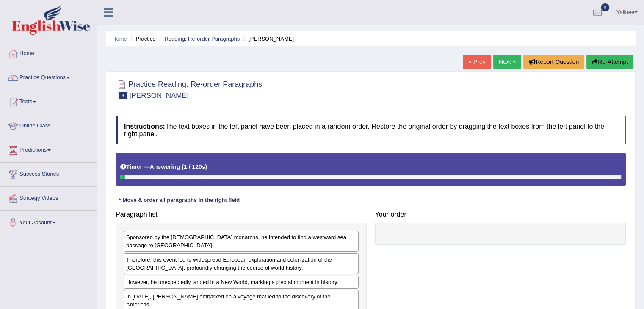 This screenshot has height=309, width=644. I want to click on a: Success Stories, so click(49, 173).